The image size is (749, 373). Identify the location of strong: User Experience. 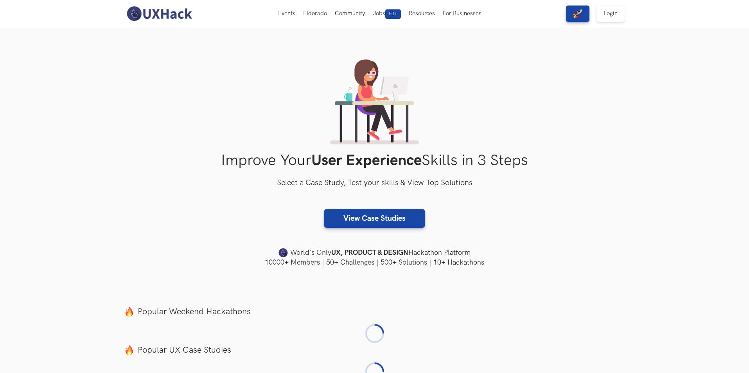
(366, 160).